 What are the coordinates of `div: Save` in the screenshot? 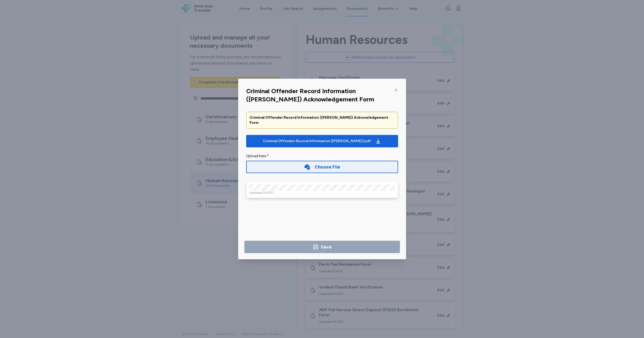 It's located at (326, 247).